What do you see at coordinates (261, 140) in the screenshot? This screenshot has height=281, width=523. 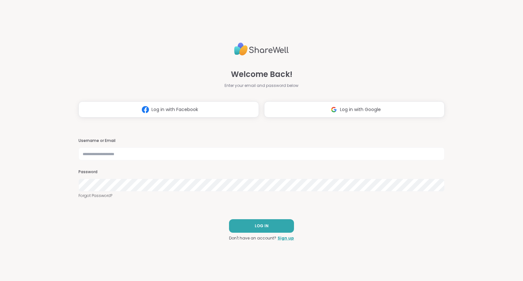 I see `h3: Username or Email` at bounding box center [261, 140].